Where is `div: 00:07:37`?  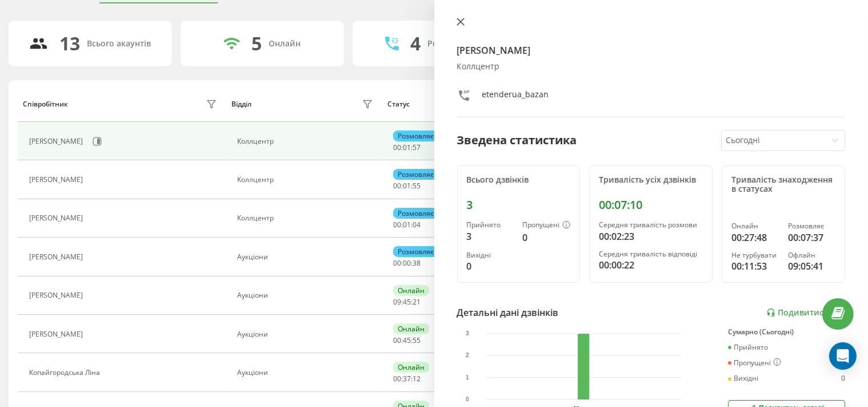
div: 00:07:37 is located at coordinates (811, 237).